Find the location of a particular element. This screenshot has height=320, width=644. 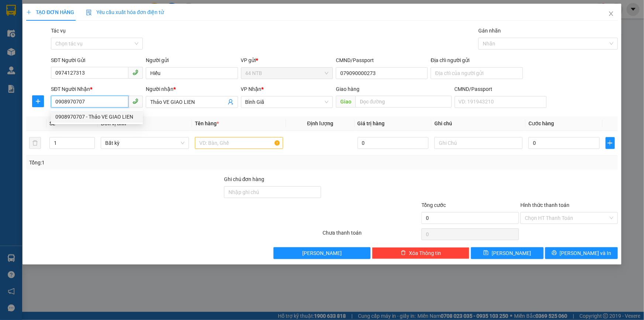

div: VP gửi is located at coordinates (287, 60).